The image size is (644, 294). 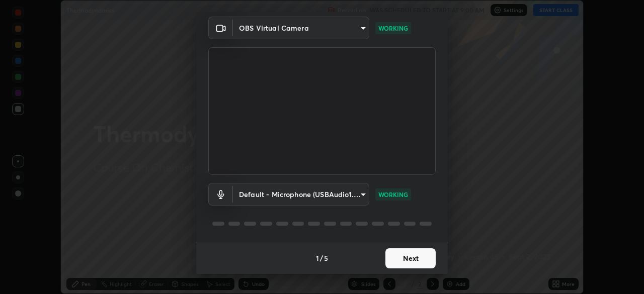 I want to click on h4: 5, so click(x=326, y=258).